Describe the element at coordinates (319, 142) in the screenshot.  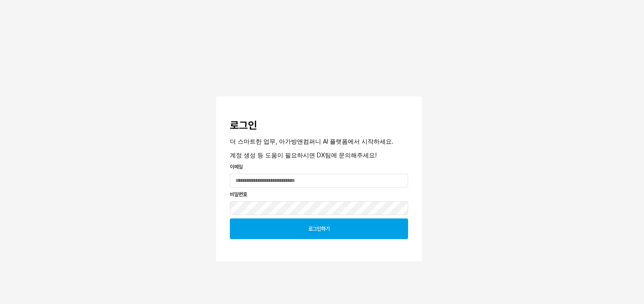
I see `p: 더 스마트한 업무, 아가방앤컴퍼니 AI 플랫폼에서 시작하세요.` at that location.